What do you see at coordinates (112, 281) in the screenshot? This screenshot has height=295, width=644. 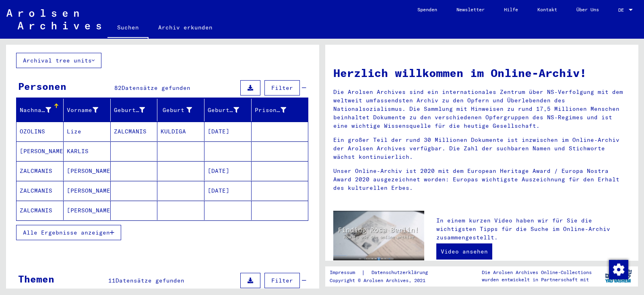 I see `span: 11` at bounding box center [112, 281].